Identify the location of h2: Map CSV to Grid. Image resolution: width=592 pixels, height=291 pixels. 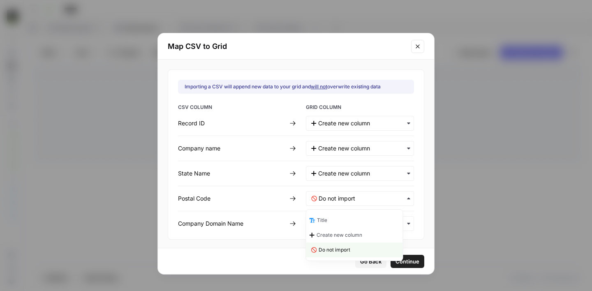
(287, 46).